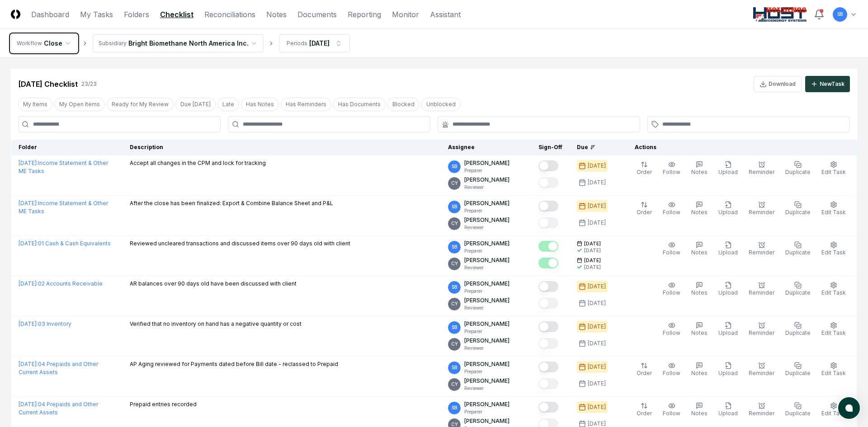  Describe the element at coordinates (50, 15) in the screenshot. I see `a: Dashboard` at that location.